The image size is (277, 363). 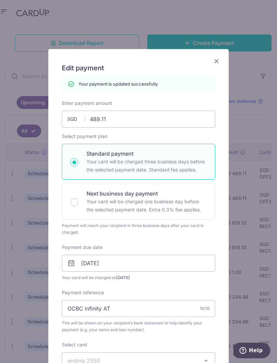 I want to click on span: SGD, so click(x=76, y=119).